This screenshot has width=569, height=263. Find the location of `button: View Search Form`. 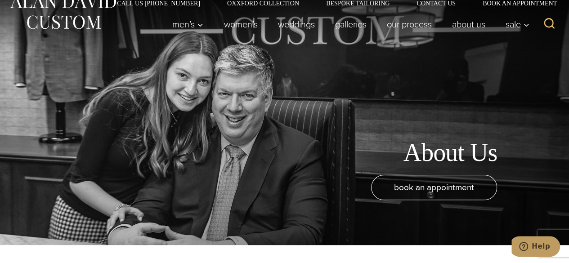

button: View Search Form is located at coordinates (549, 24).